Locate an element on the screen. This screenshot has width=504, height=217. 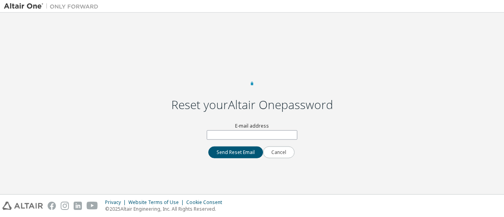
p: © 2025 Altair Engineering, Inc. All Rights Reserved. is located at coordinates (166, 209).